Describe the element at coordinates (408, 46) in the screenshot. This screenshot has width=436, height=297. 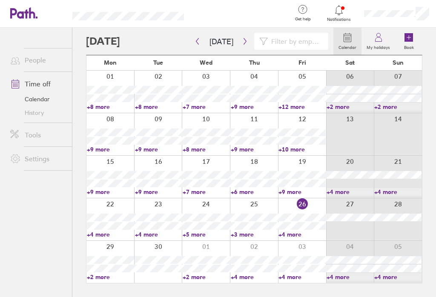
I see `label: Book` at that location.